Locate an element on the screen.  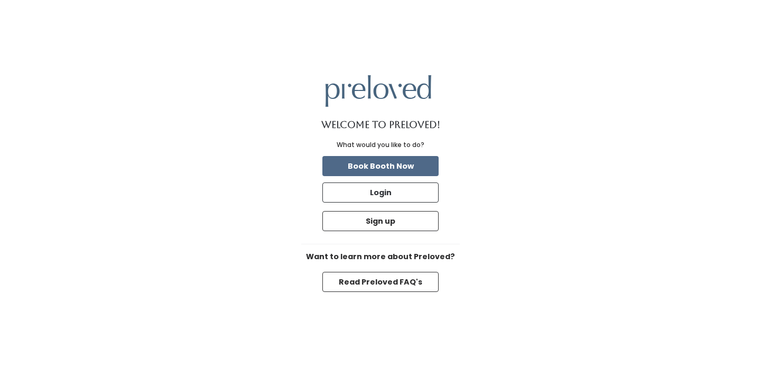
div: What would you like to do? is located at coordinates (380, 145).